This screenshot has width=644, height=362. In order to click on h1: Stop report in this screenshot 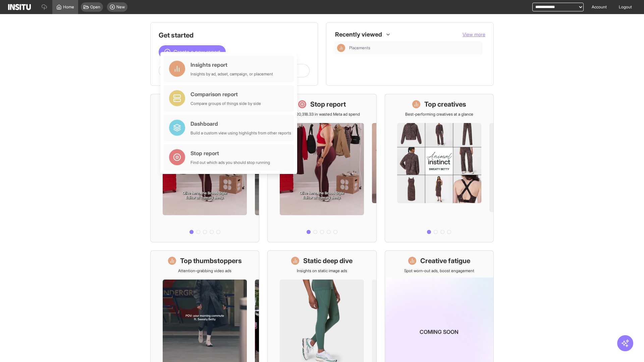, I will do `click(328, 104)`.